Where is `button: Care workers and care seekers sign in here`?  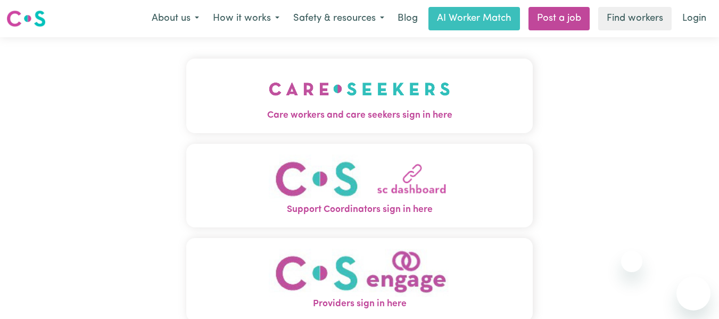
button: Care workers and care seekers sign in here is located at coordinates (360, 96).